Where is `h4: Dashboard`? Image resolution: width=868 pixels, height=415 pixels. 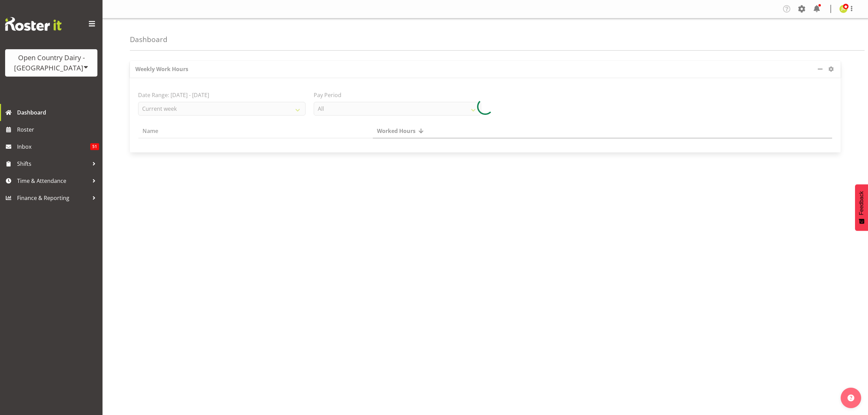 h4: Dashboard is located at coordinates (148, 39).